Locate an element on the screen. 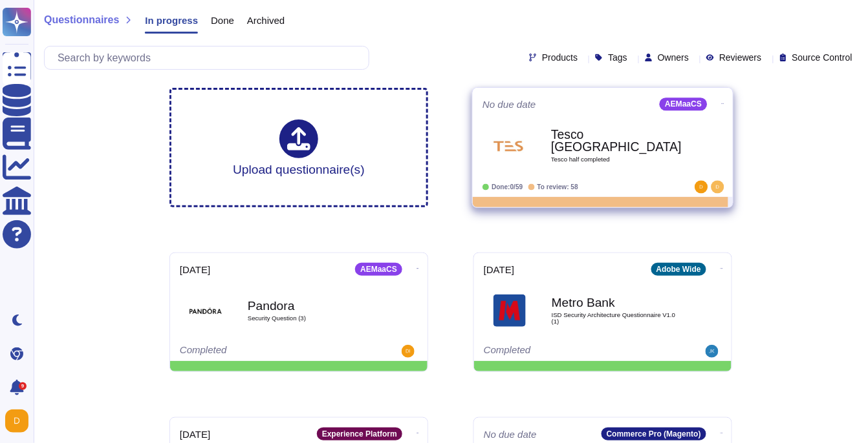 The height and width of the screenshot is (443, 868). span: Done: 0/59 is located at coordinates (507, 186).